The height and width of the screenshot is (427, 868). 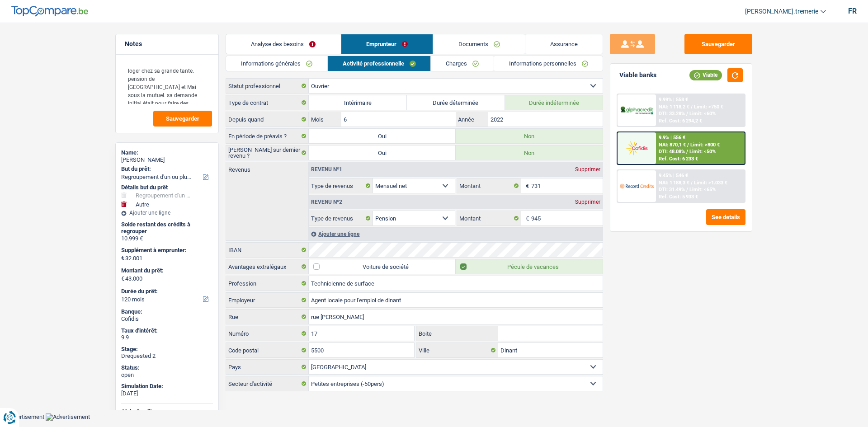 What do you see at coordinates (678, 196) in the screenshot?
I see `div: Ref. Cost: 5 933 €` at bounding box center [678, 196].